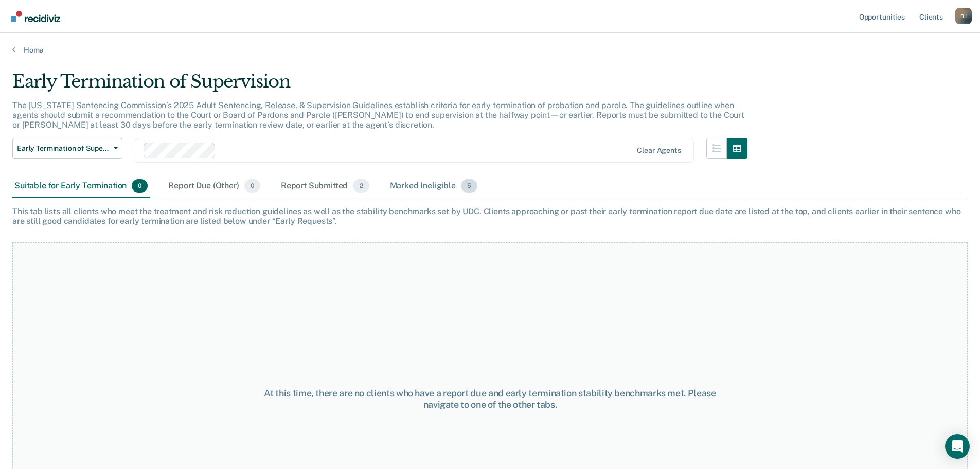 This screenshot has width=980, height=469. What do you see at coordinates (659, 150) in the screenshot?
I see `div: Clear agents` at bounding box center [659, 150].